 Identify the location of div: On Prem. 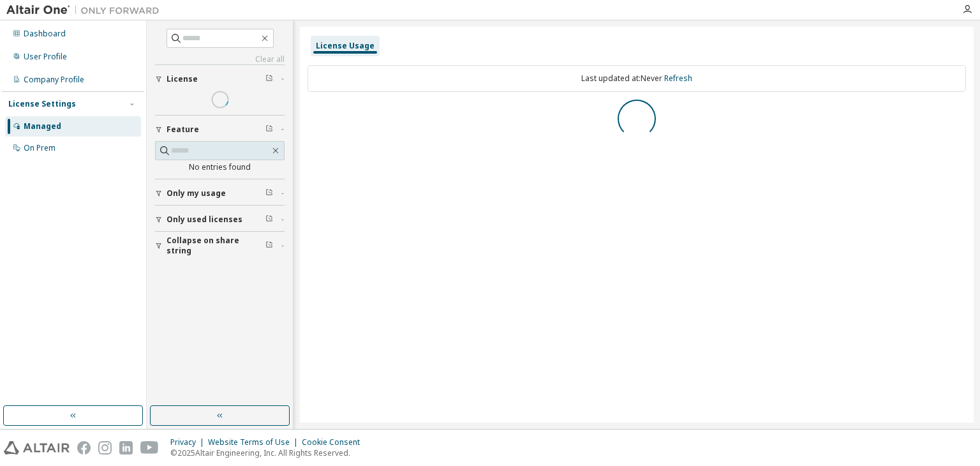
(40, 148).